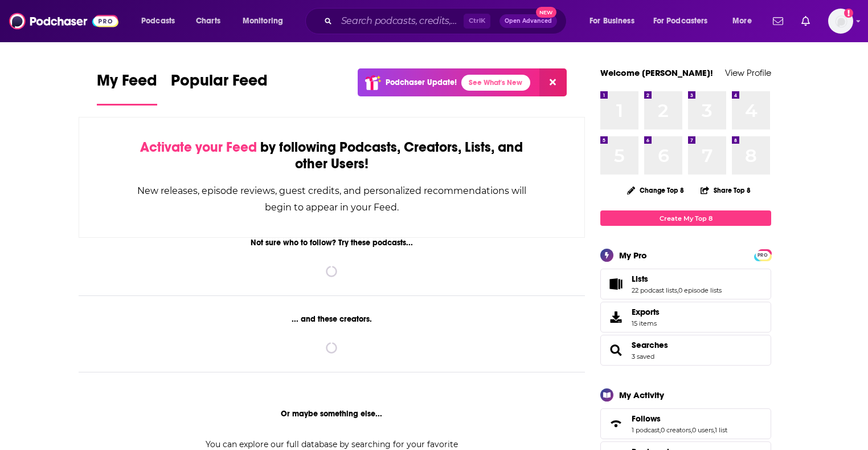 This screenshot has width=868, height=450. Describe the element at coordinates (641, 394) in the screenshot. I see `div: My Activity` at that location.